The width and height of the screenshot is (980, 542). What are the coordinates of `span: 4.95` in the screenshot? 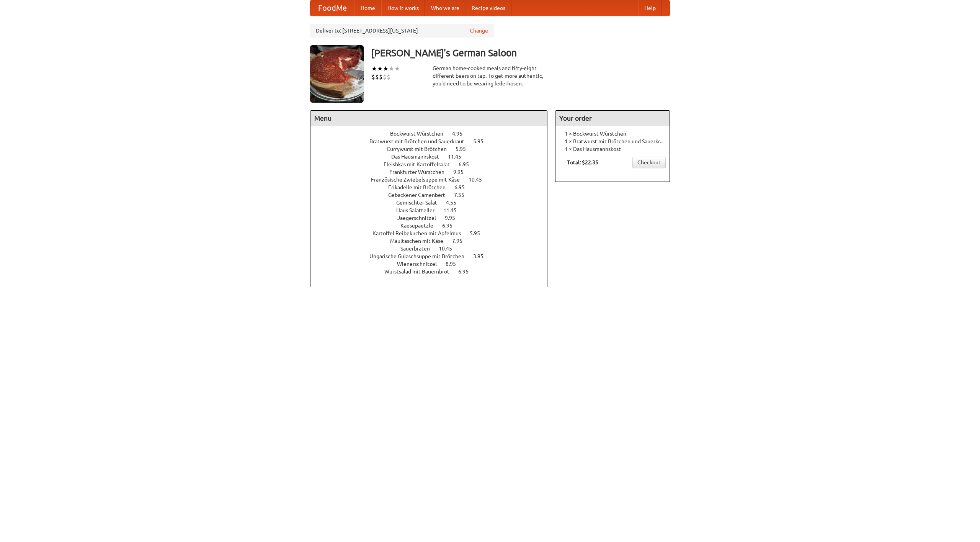 It's located at (461, 134).